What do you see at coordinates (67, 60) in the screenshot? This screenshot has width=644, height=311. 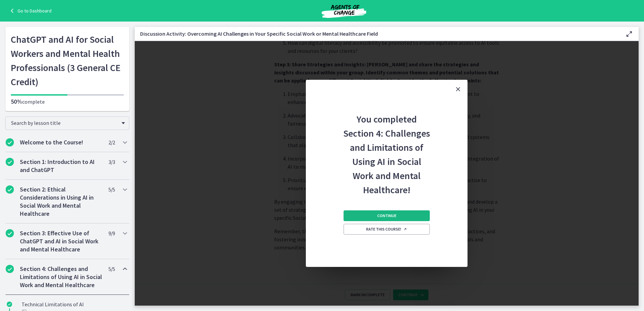 I see `h1: ChatGPT and AI for Social Workers and Mental Health Professionals (3 General CE Credit)` at bounding box center [67, 60].